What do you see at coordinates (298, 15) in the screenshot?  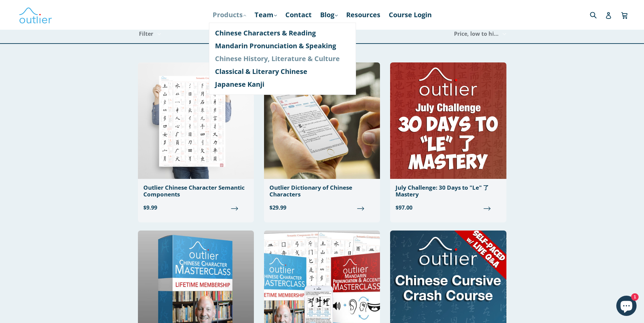 I see `a: Contact` at bounding box center [298, 15].